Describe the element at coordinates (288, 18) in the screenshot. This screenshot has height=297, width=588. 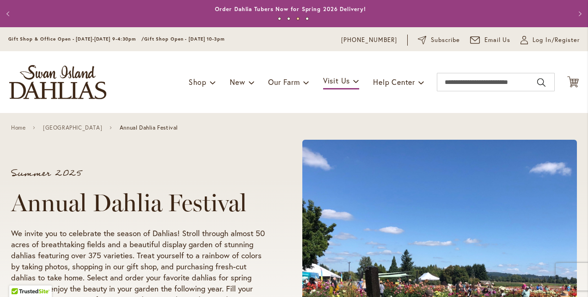
I see `button: 2 of 4` at that location.